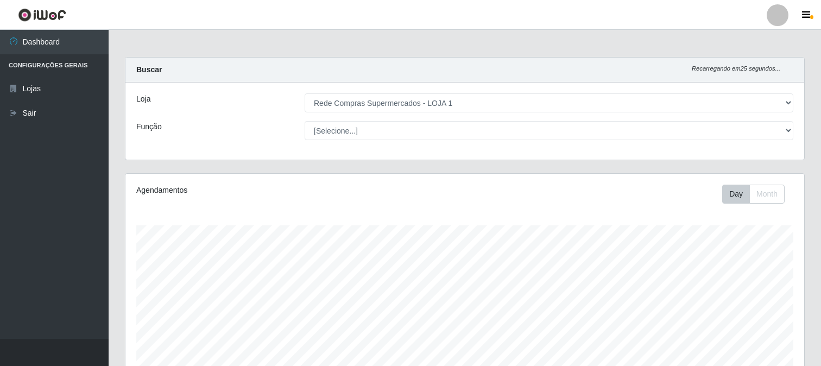  Describe the element at coordinates (268, 190) in the screenshot. I see `div: Agendamentos` at that location.